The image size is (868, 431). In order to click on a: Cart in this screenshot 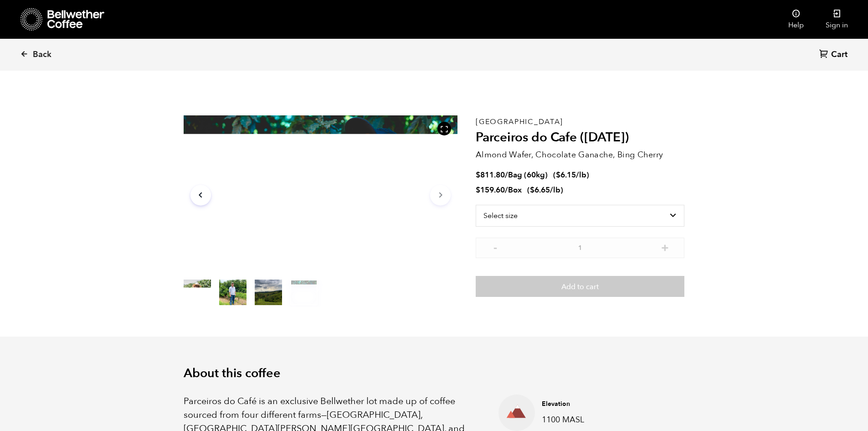, I will do `click(834, 55)`.